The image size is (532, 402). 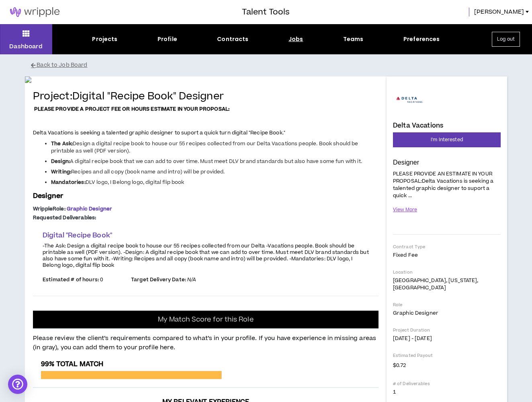 I want to click on span: Requested Deliverables:, so click(x=64, y=218).